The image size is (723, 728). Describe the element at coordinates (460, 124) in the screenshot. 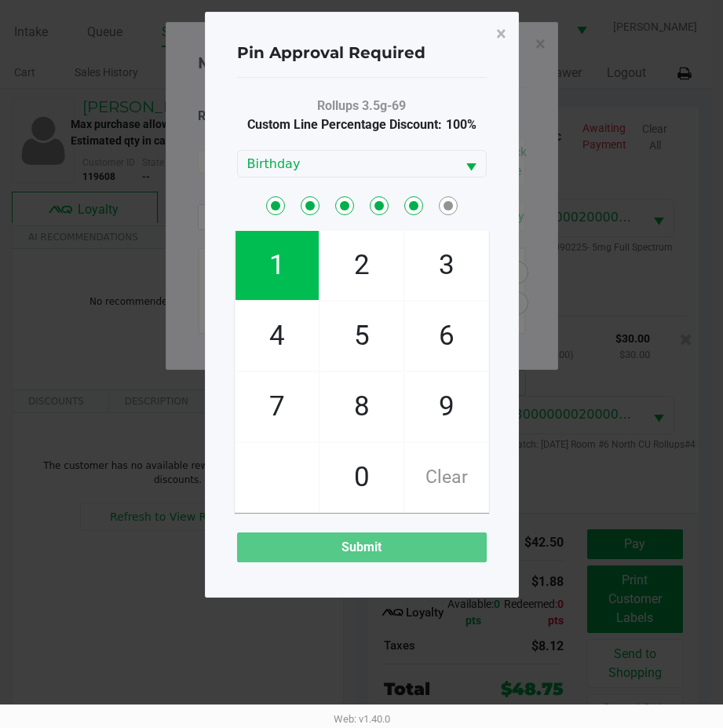

I see `span: 100%` at that location.